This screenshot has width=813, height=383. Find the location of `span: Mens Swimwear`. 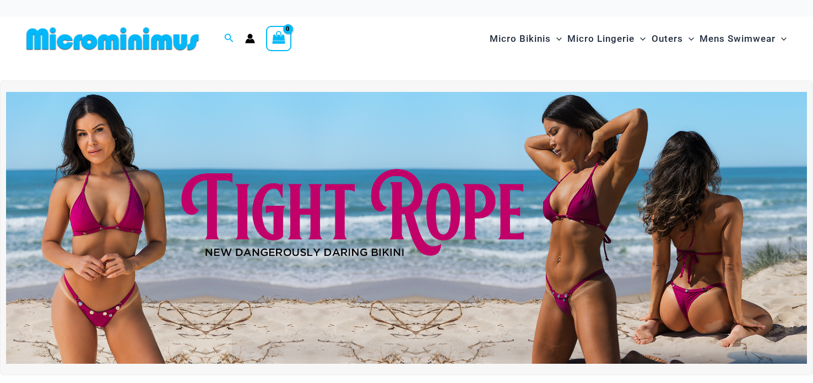

span: Mens Swimwear is located at coordinates (737, 39).